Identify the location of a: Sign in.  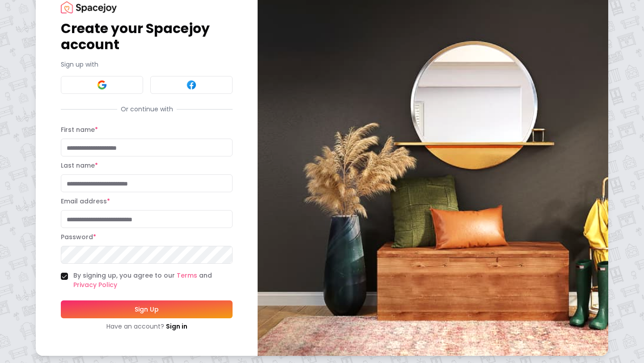
(177, 327).